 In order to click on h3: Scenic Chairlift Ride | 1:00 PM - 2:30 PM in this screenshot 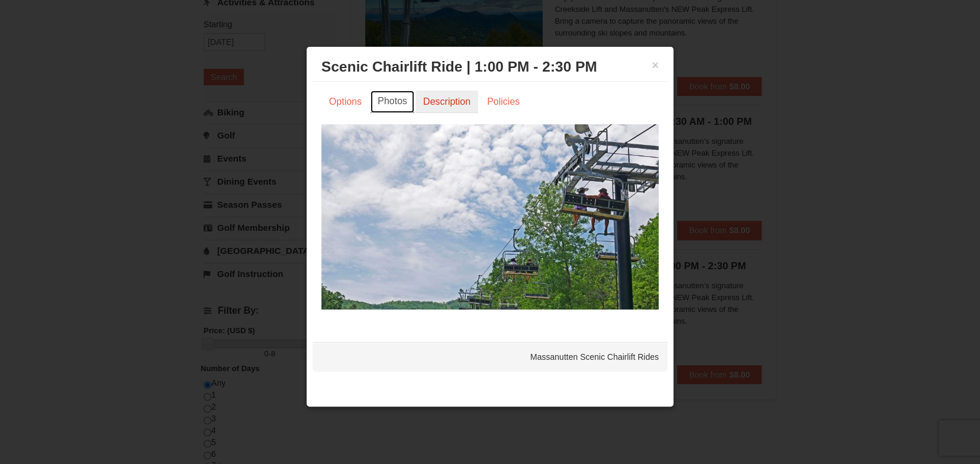, I will do `click(490, 67)`.